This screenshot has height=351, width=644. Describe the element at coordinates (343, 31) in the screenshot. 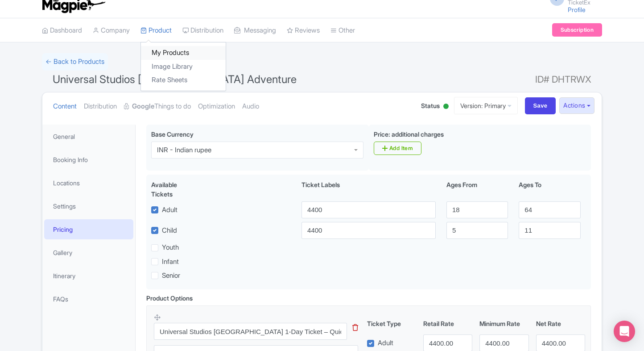

I see `a: Other` at that location.